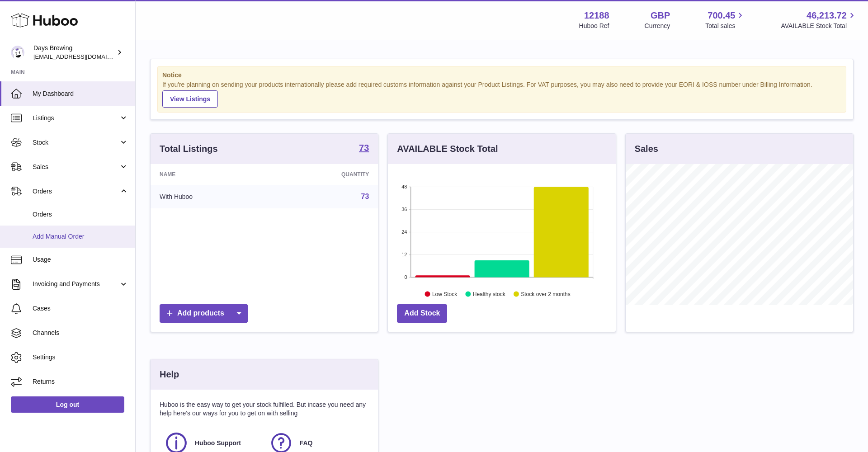 The image size is (868, 452). What do you see at coordinates (190, 99) in the screenshot?
I see `a: View Listings` at bounding box center [190, 99].